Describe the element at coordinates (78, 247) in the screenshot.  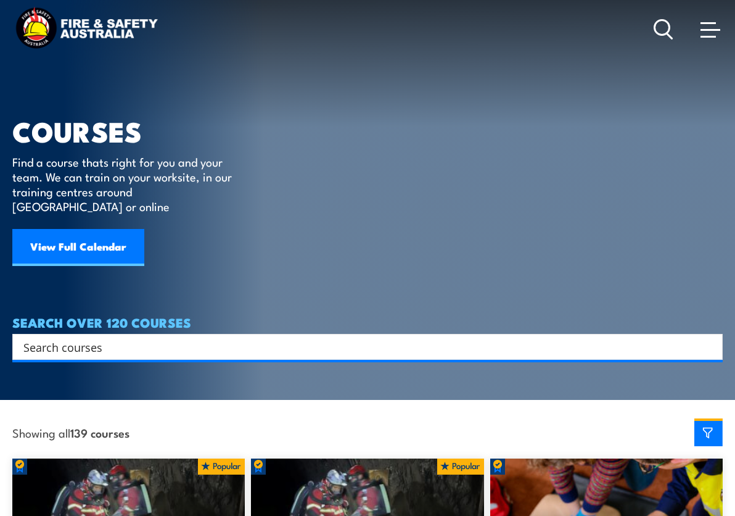
I see `a: View Full Calendar` at that location.